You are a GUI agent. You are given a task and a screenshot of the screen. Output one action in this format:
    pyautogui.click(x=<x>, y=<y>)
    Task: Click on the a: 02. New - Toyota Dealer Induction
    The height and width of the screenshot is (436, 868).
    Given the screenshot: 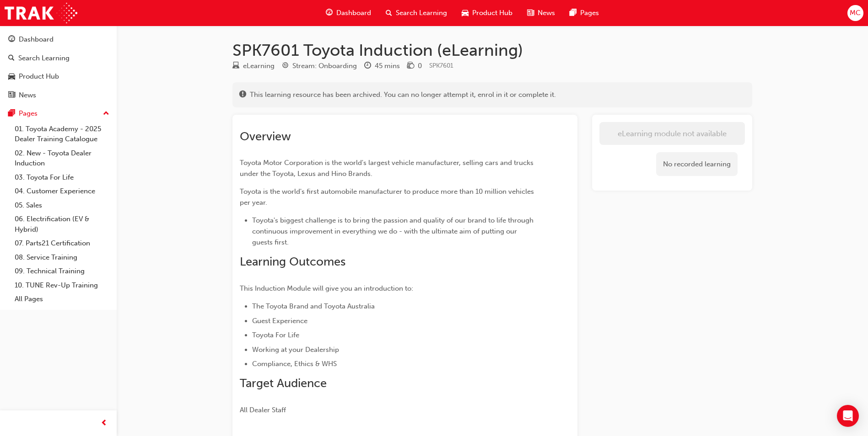 What is the action you would take?
    pyautogui.click(x=62, y=159)
    